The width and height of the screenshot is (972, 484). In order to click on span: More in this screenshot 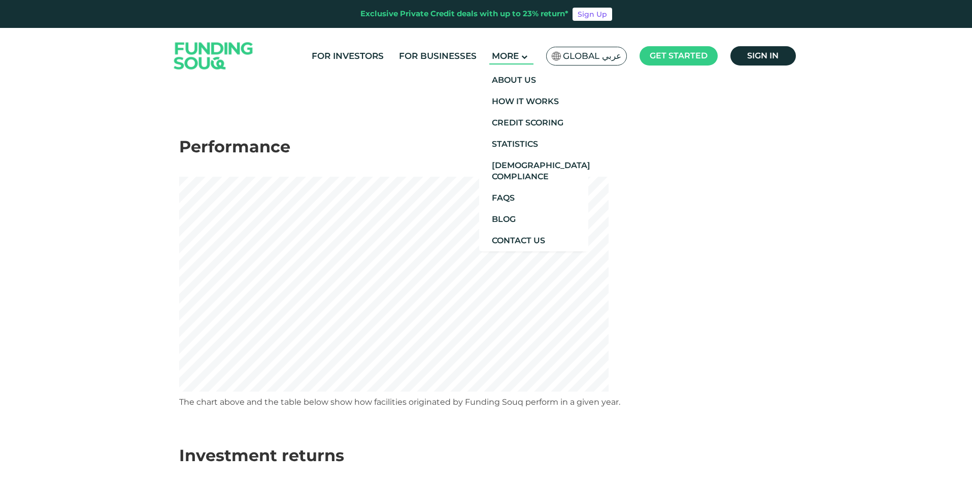, I will do `click(505, 56)`.